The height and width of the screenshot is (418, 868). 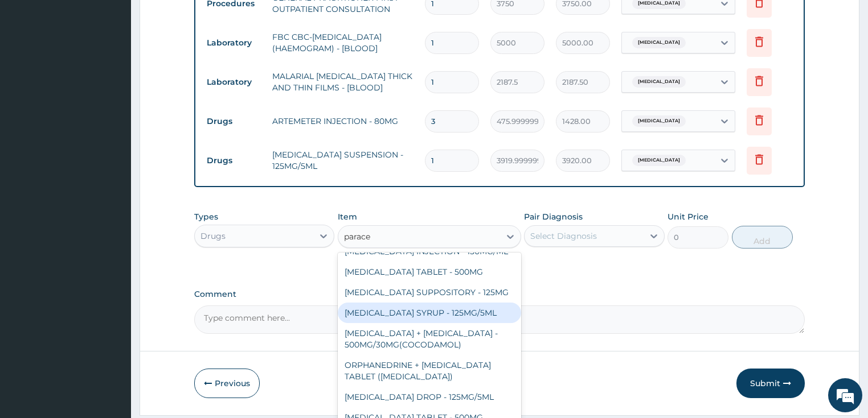 I want to click on td: ARTEMETER INJECTION - 80MG, so click(x=343, y=121).